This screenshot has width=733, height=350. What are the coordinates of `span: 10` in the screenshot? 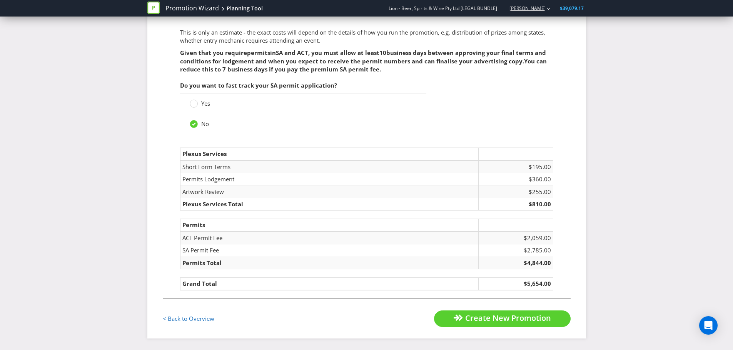 It's located at (383, 53).